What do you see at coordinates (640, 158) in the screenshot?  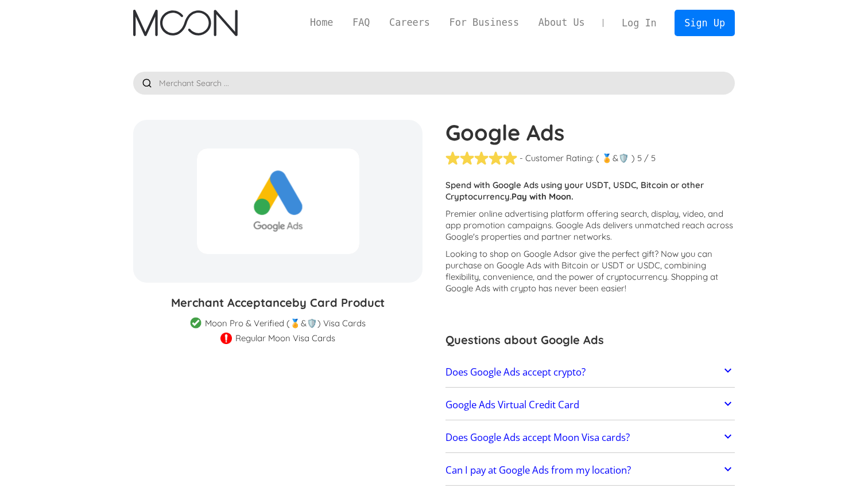 I see `div: 5` at bounding box center [640, 158].